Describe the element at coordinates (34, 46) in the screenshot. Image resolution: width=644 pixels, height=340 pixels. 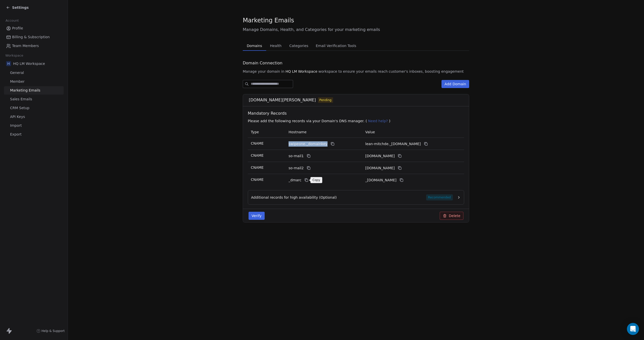
I see `a: Team Members` at that location.